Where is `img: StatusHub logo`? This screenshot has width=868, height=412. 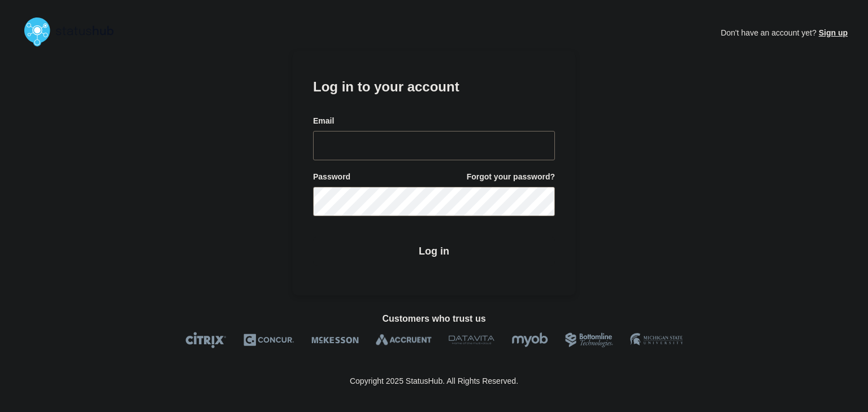
img: StatusHub logo is located at coordinates (74, 31).